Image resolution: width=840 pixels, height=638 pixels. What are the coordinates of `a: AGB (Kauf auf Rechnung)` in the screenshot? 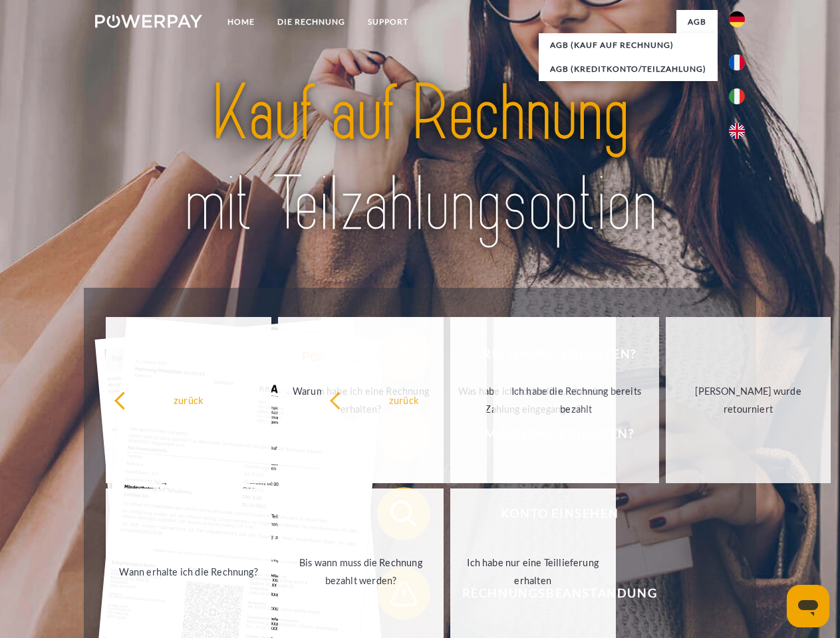 It's located at (627, 46).